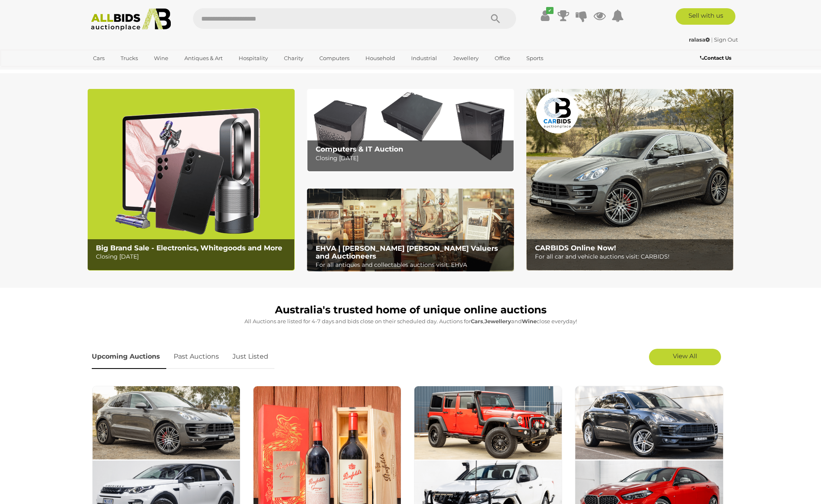  I want to click on a: Cars, so click(99, 58).